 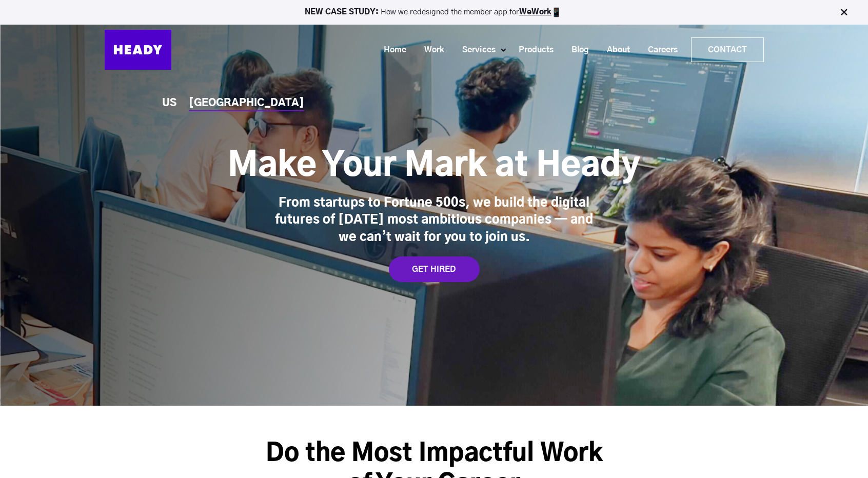 I want to click on a: About, so click(x=614, y=50).